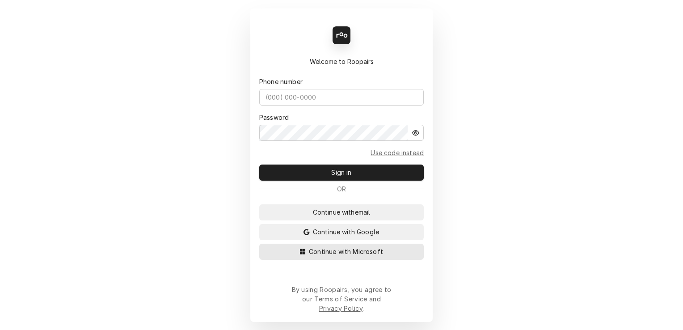 The image size is (683, 330). What do you see at coordinates (342, 97) in the screenshot?
I see `input: (000) 000-0000` at bounding box center [342, 97].